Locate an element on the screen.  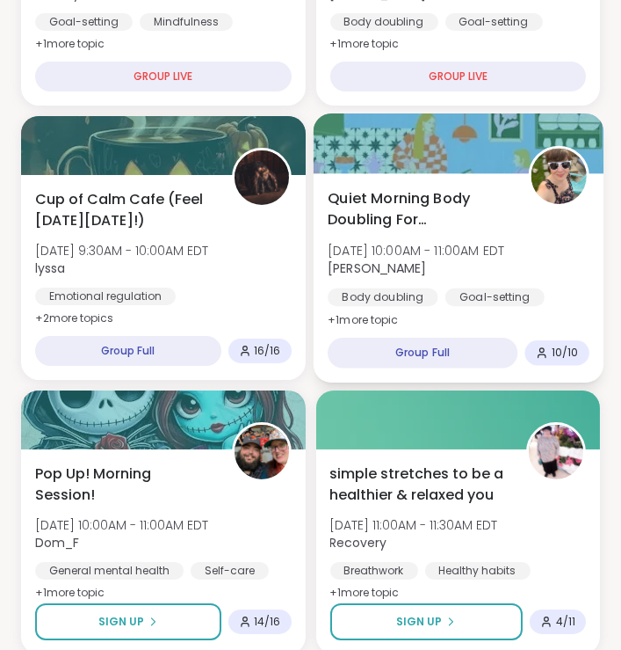
span: 4 / 11 is located at coordinates (566, 621).